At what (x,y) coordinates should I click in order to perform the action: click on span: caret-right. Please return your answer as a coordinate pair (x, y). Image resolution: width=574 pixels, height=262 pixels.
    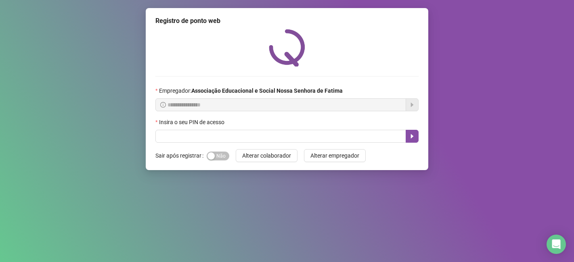
    Looking at the image, I should click on (412, 136).